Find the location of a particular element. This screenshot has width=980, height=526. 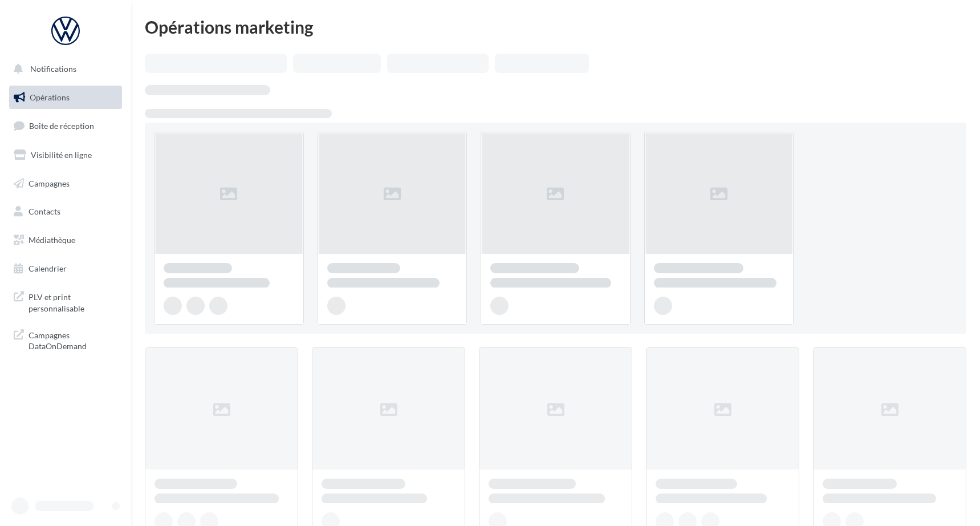

div: Opérations marketing is located at coordinates (555, 27).